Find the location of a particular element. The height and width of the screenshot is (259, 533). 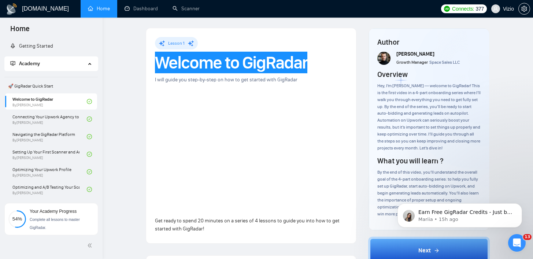

span: Your Academy Progress is located at coordinates (53, 211).